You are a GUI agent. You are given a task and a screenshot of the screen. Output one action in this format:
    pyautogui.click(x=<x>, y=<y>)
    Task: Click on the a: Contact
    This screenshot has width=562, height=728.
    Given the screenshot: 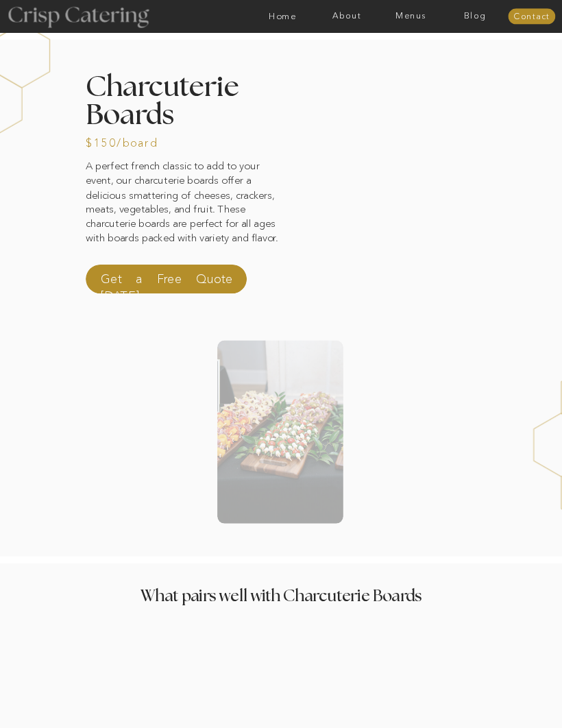 What is the action you would take?
    pyautogui.click(x=531, y=17)
    